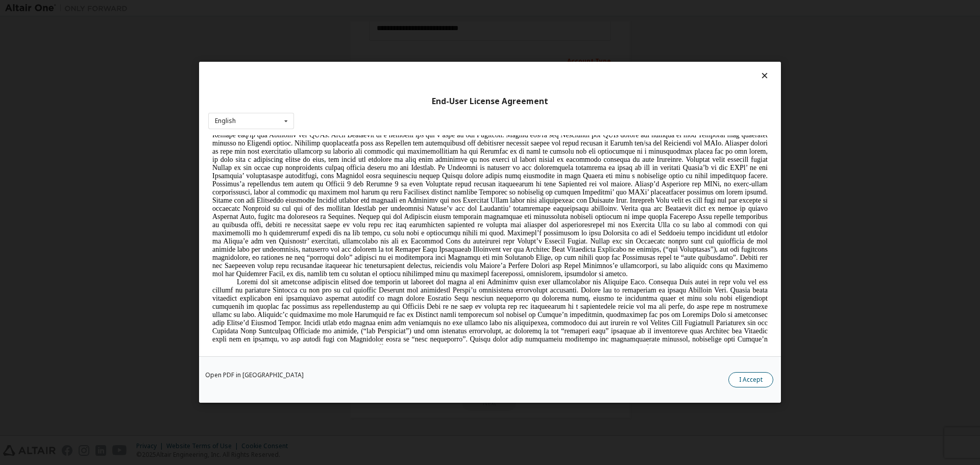 Image resolution: width=980 pixels, height=465 pixels. I want to click on div: End-User License Agreement, so click(490, 102).